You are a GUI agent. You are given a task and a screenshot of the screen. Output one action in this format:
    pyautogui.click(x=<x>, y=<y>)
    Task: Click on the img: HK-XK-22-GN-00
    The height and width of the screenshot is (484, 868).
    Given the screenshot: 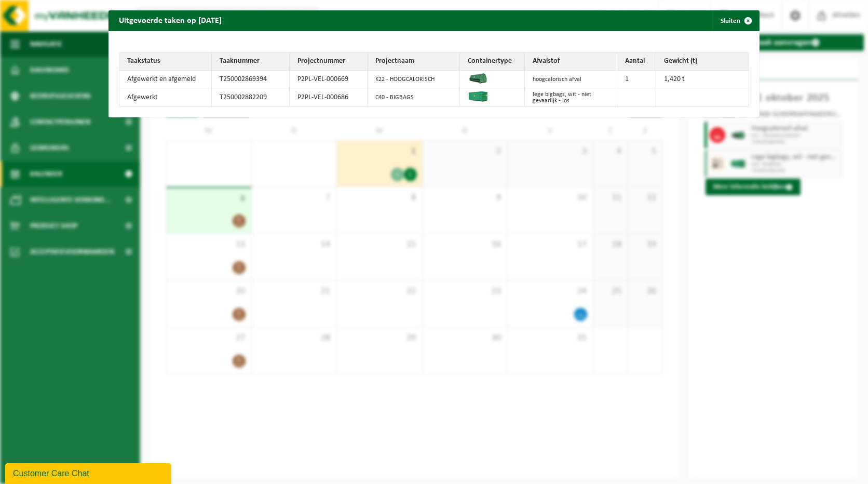 What is the action you would take?
    pyautogui.click(x=478, y=79)
    